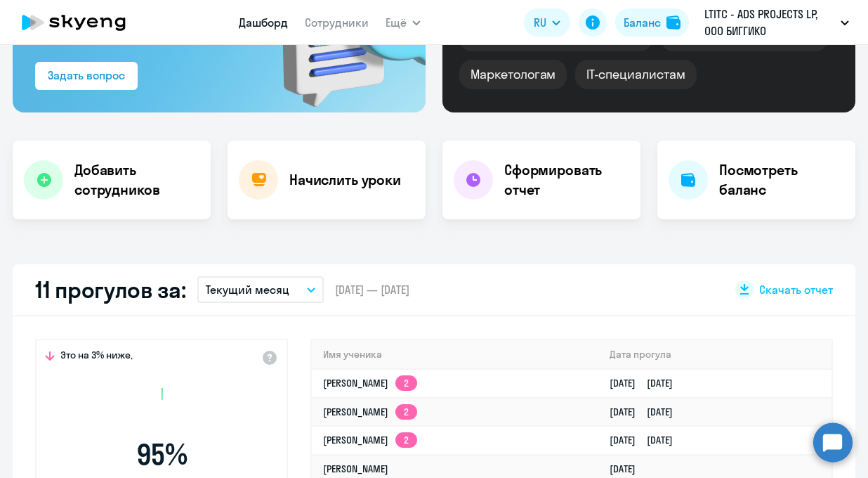 This screenshot has width=868, height=478. I want to click on a: Дашборд, so click(263, 22).